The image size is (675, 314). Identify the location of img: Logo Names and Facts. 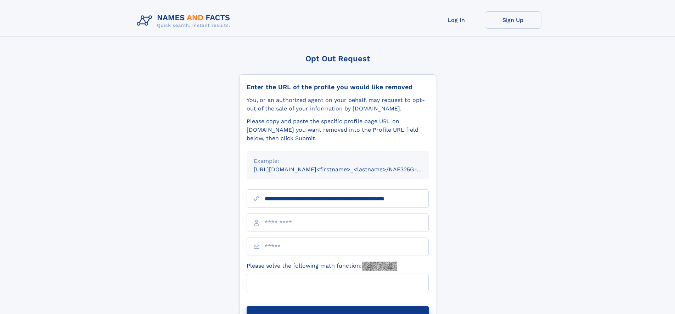
(185, 21).